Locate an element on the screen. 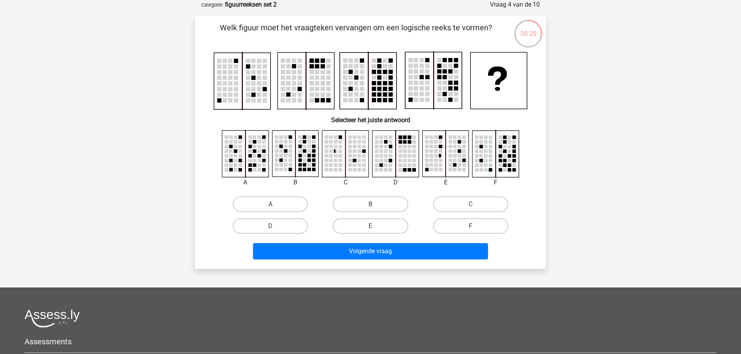 The width and height of the screenshot is (741, 354). div: A is located at coordinates (245, 183).